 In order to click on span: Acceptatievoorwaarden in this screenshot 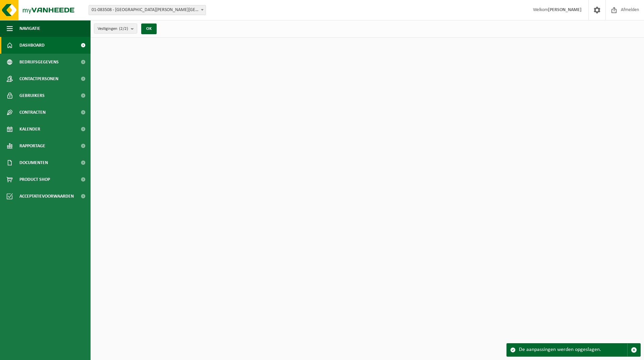, I will do `click(46, 197)`.